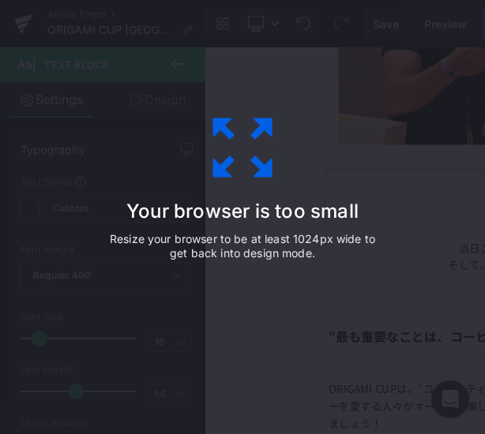 This screenshot has width=485, height=434. What do you see at coordinates (298, 342) in the screenshot?
I see `b: “最も重要なことは、コーヒーを楽しむこと”` at bounding box center [298, 342].